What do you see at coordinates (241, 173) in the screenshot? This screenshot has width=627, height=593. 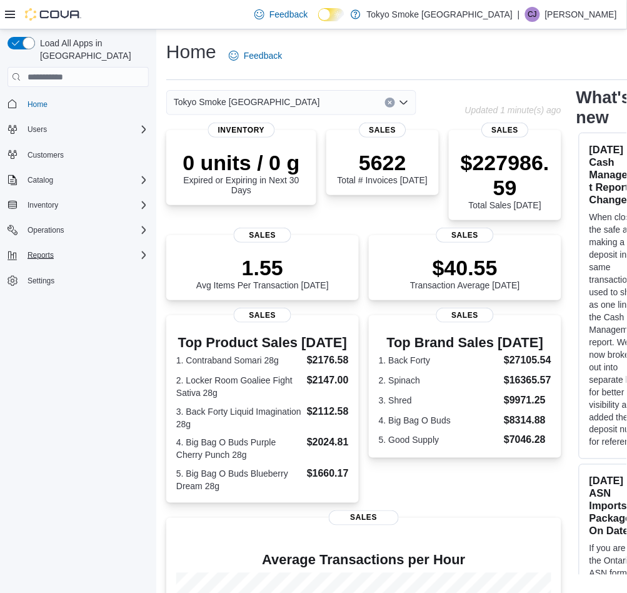 I see `div: Expired or Expiring in Next 30 Days` at bounding box center [241, 173].